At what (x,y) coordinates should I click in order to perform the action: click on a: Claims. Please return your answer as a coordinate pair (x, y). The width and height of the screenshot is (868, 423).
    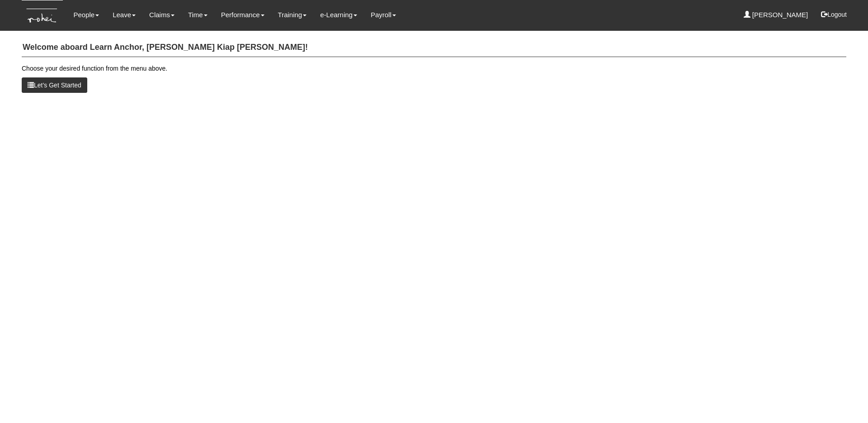
    Looking at the image, I should click on (162, 15).